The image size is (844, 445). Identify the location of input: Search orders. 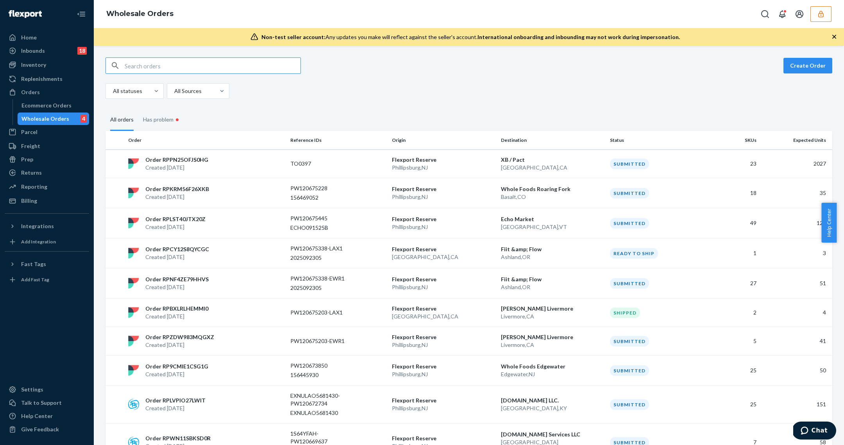
(213, 66).